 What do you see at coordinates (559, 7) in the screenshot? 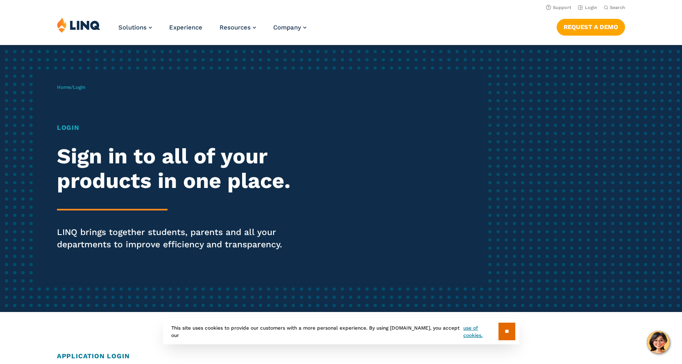
I see `a: Support` at bounding box center [559, 7].